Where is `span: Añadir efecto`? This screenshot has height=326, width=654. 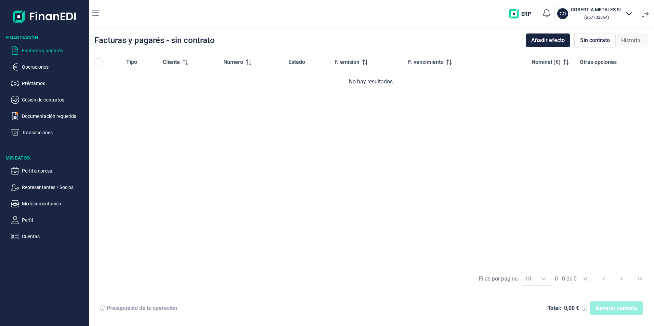 span: Añadir efecto is located at coordinates (548, 40).